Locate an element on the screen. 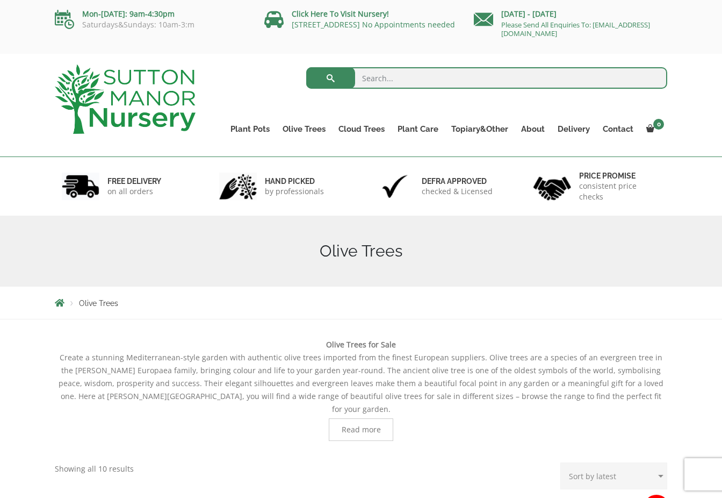 This screenshot has width=722, height=498. h6: Defra approved is located at coordinates (457, 181).